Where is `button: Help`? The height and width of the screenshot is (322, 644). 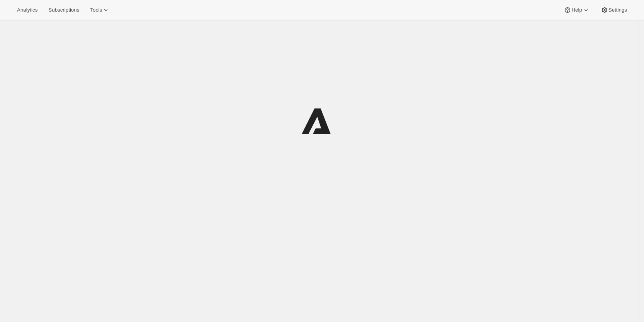 button: Help is located at coordinates (576, 10).